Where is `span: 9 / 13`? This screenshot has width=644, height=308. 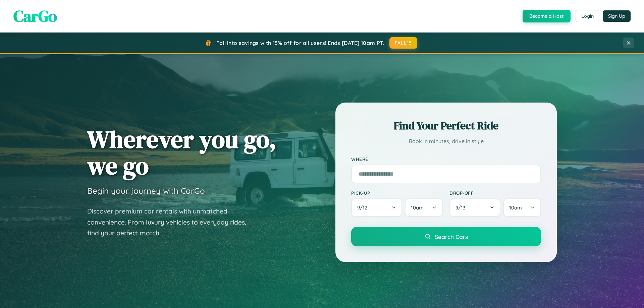 span: 9 / 13 is located at coordinates (462, 208).